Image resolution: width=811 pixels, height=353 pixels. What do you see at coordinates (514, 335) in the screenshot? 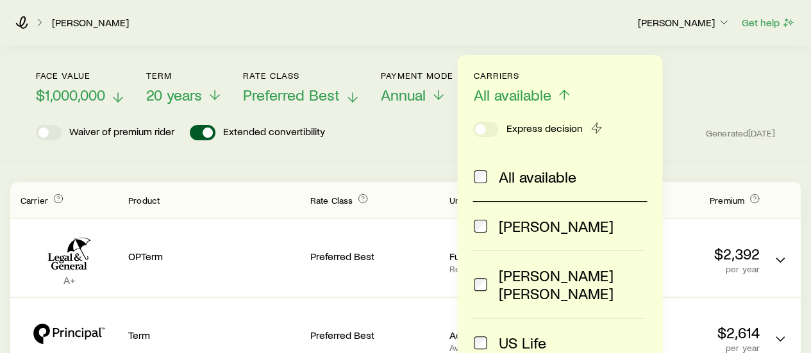
I see `p: Accelerated underwriting` at bounding box center [514, 335].